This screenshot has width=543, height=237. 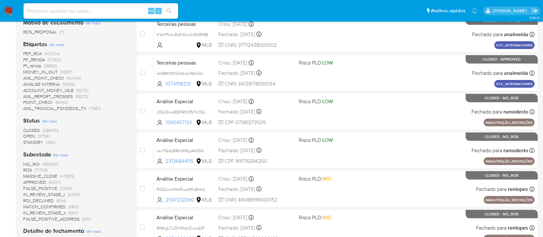 What do you see at coordinates (169, 11) in the screenshot?
I see `button: search-icon` at bounding box center [169, 11].